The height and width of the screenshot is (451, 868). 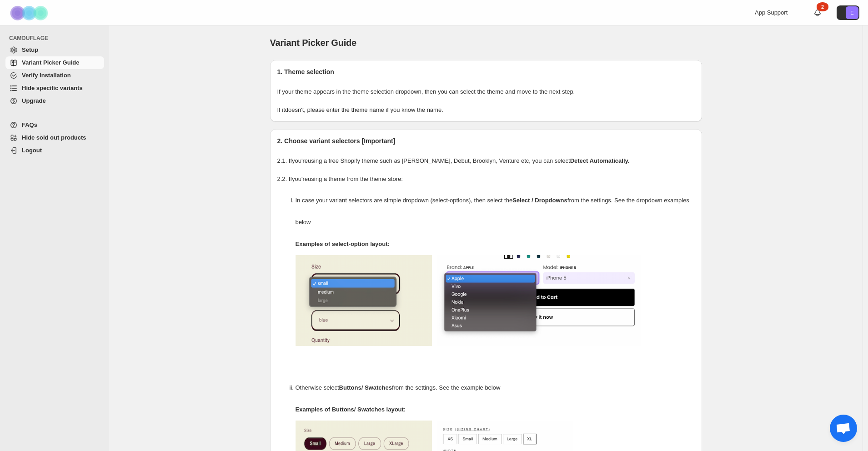 I want to click on span: CAMOUFLAGE, so click(x=57, y=38).